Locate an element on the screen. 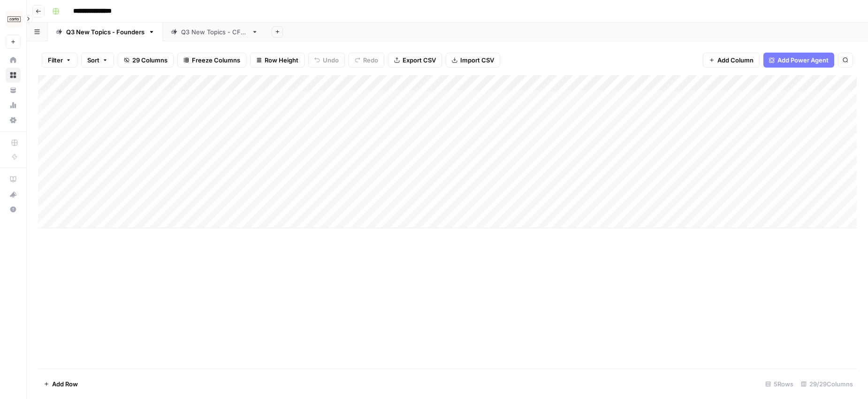 Image resolution: width=868 pixels, height=399 pixels. div: Q3 New Topics - CFOs is located at coordinates (215, 32).